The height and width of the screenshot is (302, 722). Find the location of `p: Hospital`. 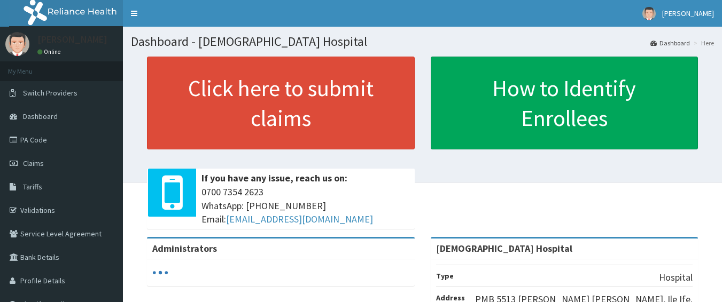

p: Hospital is located at coordinates (675, 278).